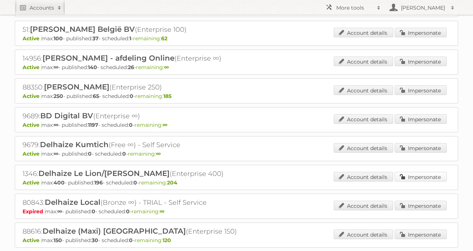 This screenshot has width=473, height=251. What do you see at coordinates (95, 240) in the screenshot?
I see `strong: 30` at bounding box center [95, 240].